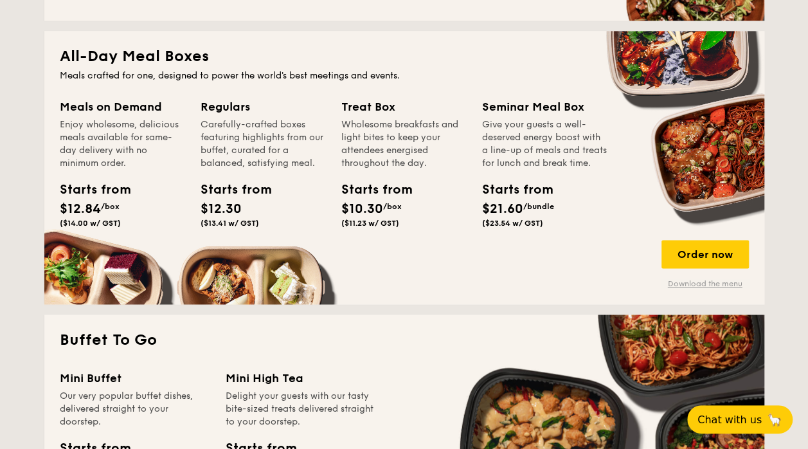 The height and width of the screenshot is (449, 808). Describe the element at coordinates (405, 57) in the screenshot. I see `h2: All-Day Meal Boxes` at that location.